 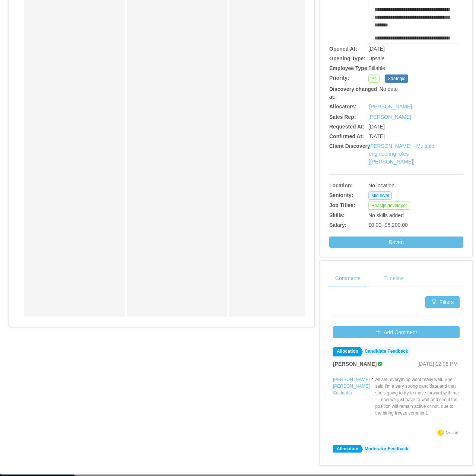 I want to click on b: Salary:, so click(x=338, y=225).